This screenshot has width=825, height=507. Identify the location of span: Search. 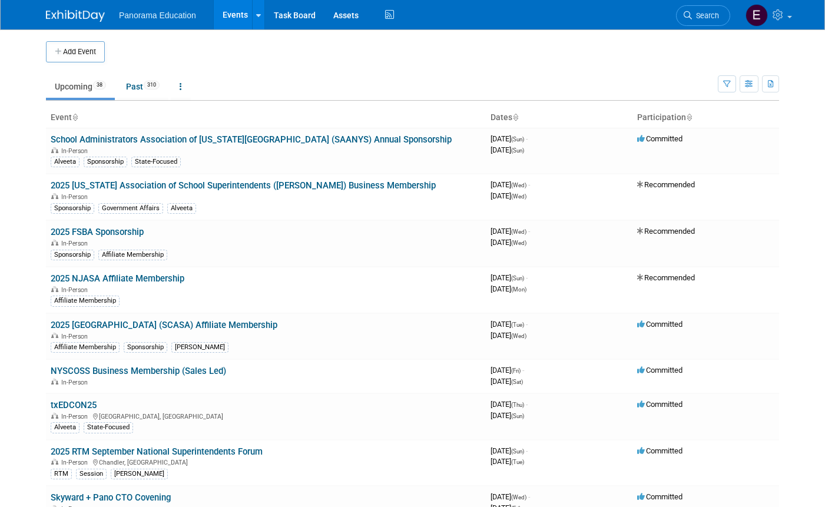
(706, 15).